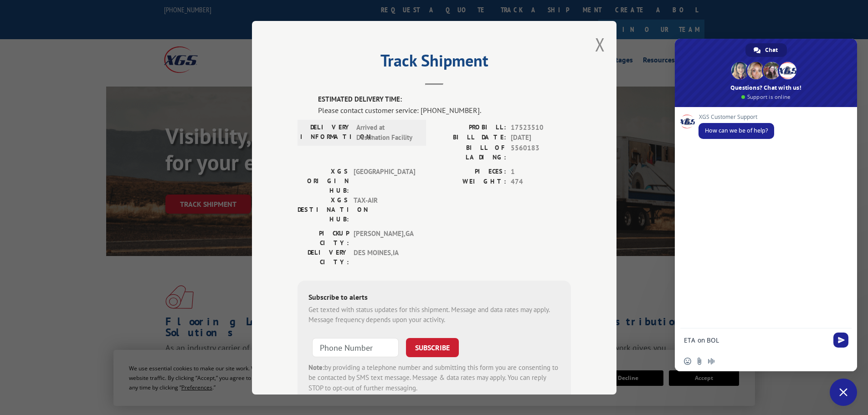  Describe the element at coordinates (600, 44) in the screenshot. I see `button: Close modal` at that location.